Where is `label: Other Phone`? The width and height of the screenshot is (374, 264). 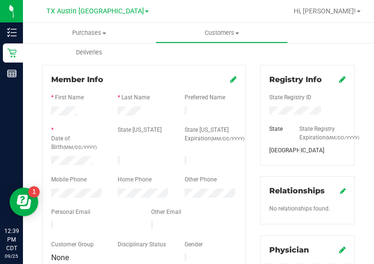
label: Other Phone is located at coordinates (200, 180).